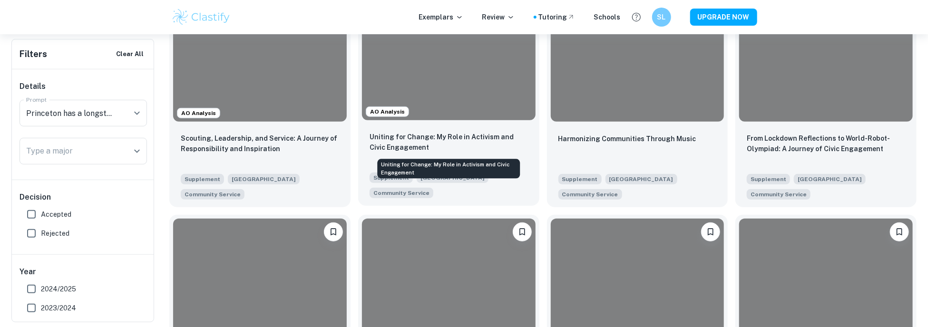  Describe the element at coordinates (55, 234) in the screenshot. I see `span: Rejected` at that location.